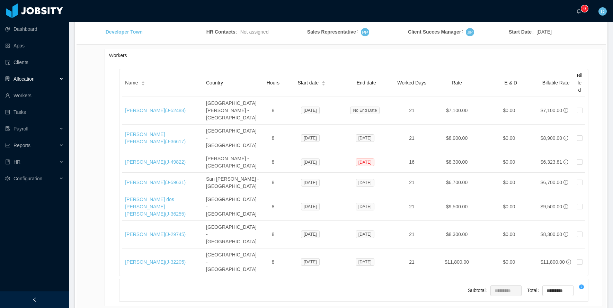 The image size is (613, 308). What do you see at coordinates (556, 83) in the screenshot?
I see `span: Billable Rate` at bounding box center [556, 83].